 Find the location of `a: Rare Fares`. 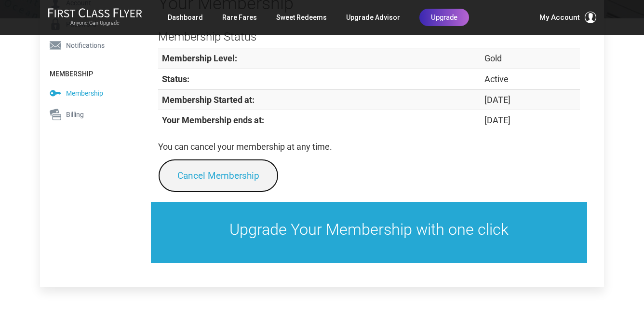

a: Rare Fares is located at coordinates (240, 18).